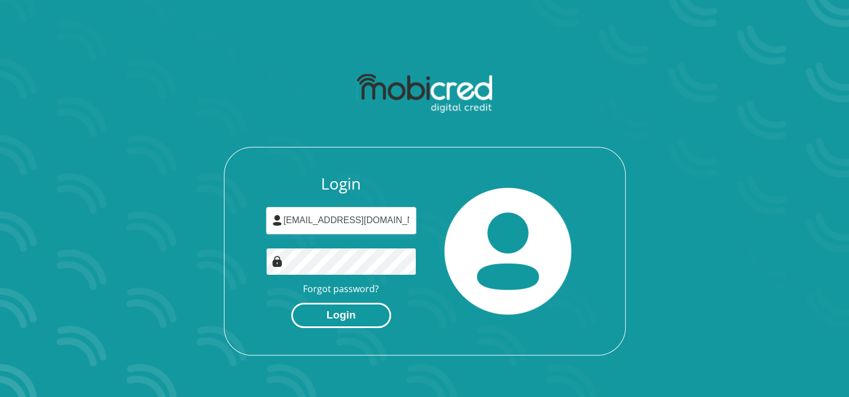  What do you see at coordinates (341, 184) in the screenshot?
I see `h3: Login` at bounding box center [341, 184].